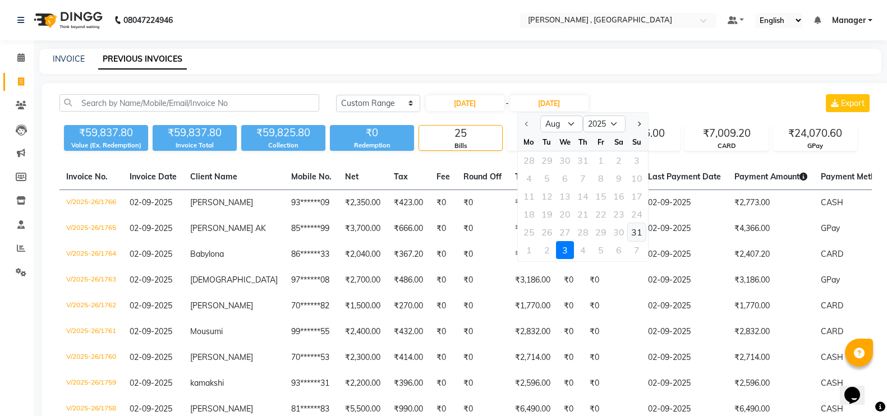 This screenshot has height=416, width=887. Describe the element at coordinates (408, 384) in the screenshot. I see `td: ₹396.00` at that location.